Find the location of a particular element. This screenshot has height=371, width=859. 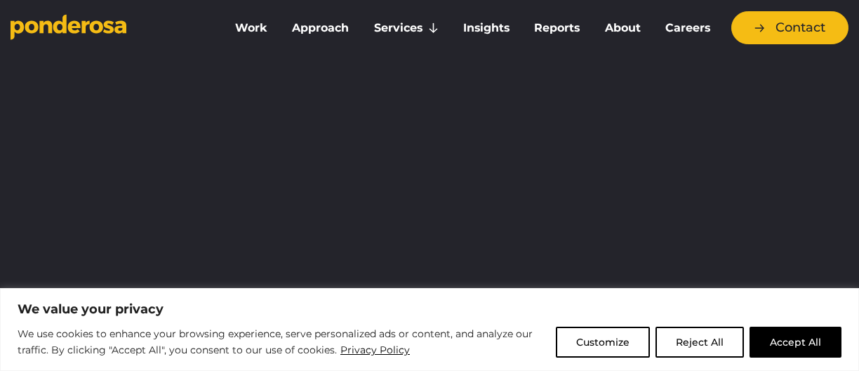

a: Contact is located at coordinates (790, 27).